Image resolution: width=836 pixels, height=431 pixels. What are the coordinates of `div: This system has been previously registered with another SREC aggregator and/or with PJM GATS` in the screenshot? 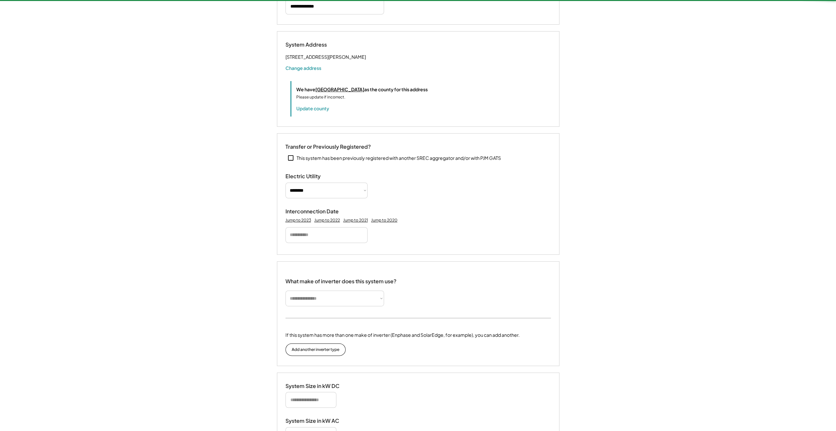 It's located at (399, 158).